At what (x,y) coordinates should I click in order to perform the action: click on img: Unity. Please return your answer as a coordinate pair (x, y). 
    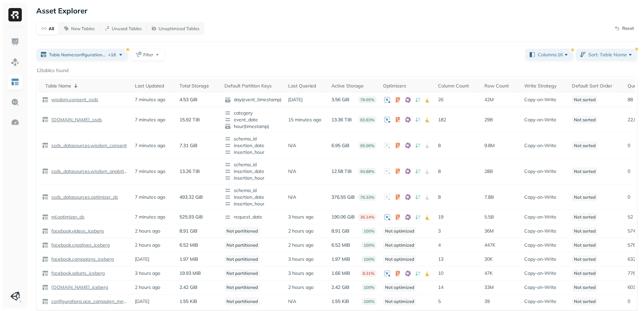
    Looking at the image, I should click on (15, 296).